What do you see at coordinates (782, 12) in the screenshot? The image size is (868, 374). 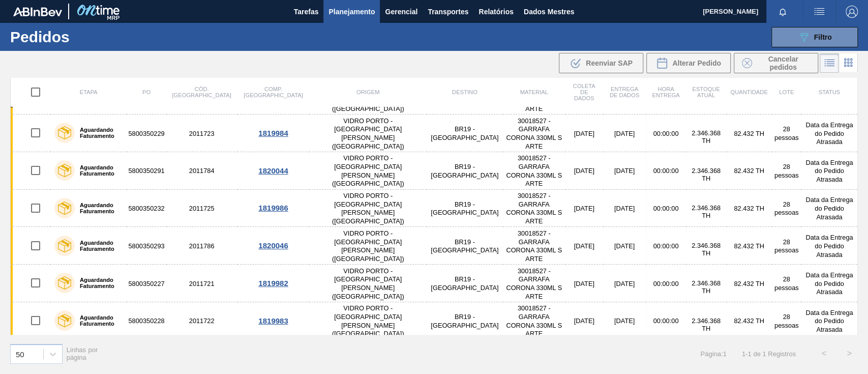 I see `button: Notificações` at bounding box center [782, 12].